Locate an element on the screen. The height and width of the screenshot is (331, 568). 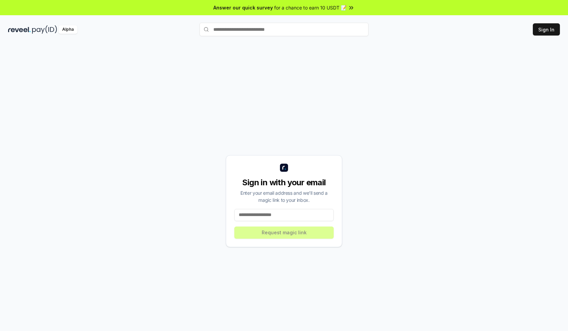
span: for a chance to earn 10 USDT 📝 is located at coordinates (311, 7).